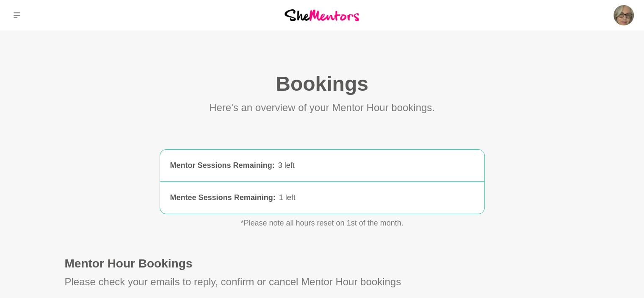 The width and height of the screenshot is (644, 298). What do you see at coordinates (222, 165) in the screenshot?
I see `div: Mentor Sessions Remaining :` at bounding box center [222, 165].